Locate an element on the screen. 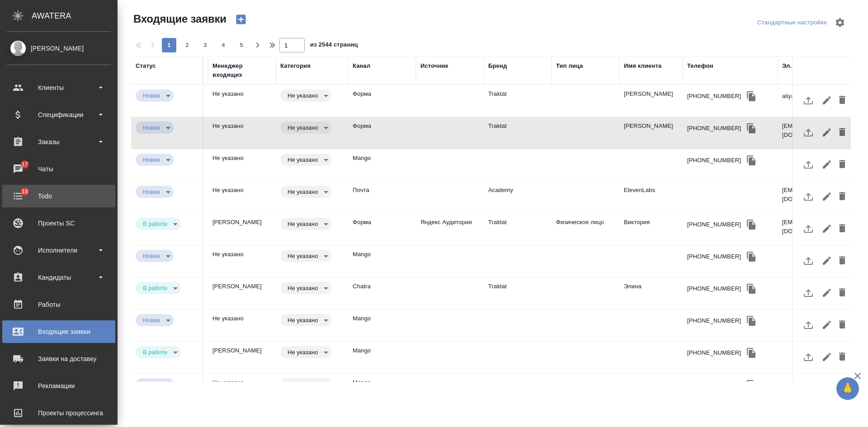 The width and height of the screenshot is (868, 427). div: Проекты SC is located at coordinates (59, 223).